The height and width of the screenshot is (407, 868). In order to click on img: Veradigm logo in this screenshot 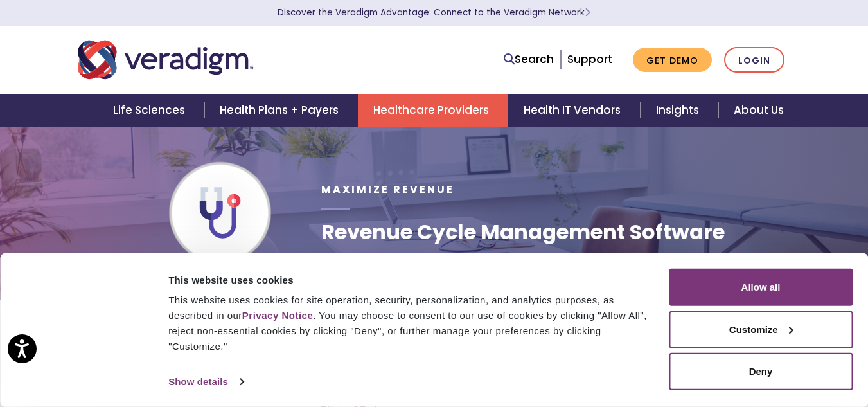, I will do `click(165, 59)`.